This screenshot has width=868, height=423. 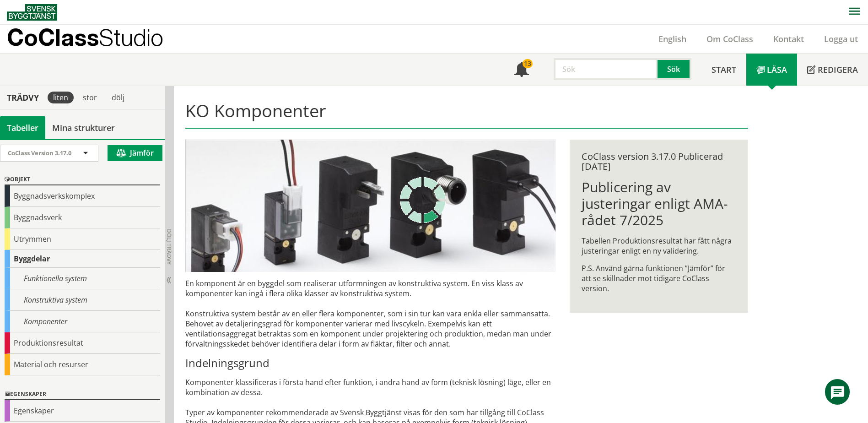 I want to click on div: dölj, so click(x=118, y=98).